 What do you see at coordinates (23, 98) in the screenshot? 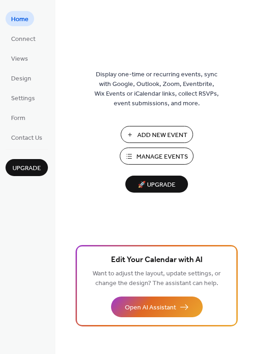
I see `span: Settings` at bounding box center [23, 98].